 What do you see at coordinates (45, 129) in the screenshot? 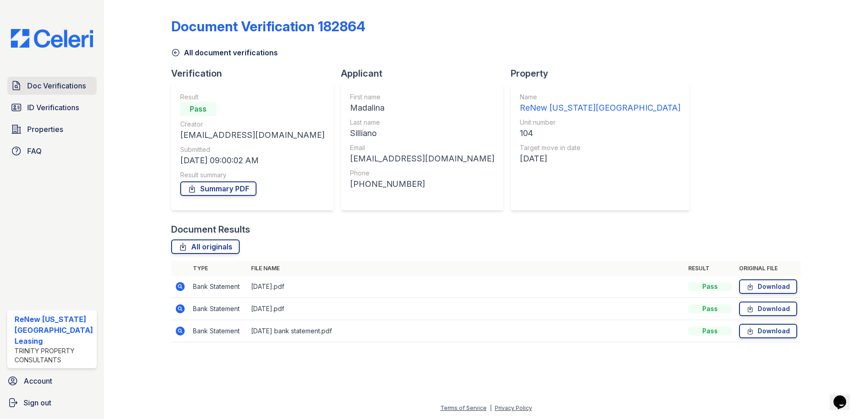
I see `span: Properties` at bounding box center [45, 129].